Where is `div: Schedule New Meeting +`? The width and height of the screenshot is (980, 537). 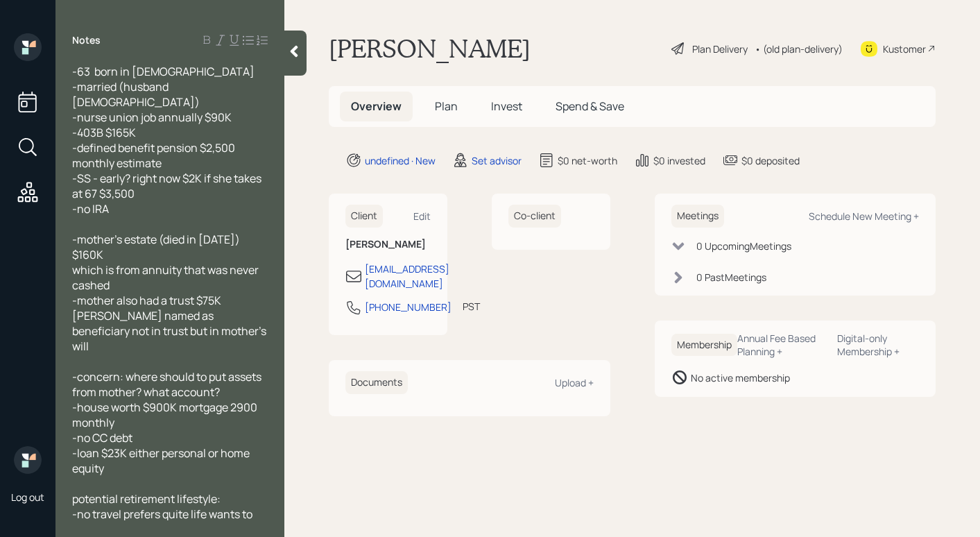
div: Schedule New Meeting + is located at coordinates (863, 216).